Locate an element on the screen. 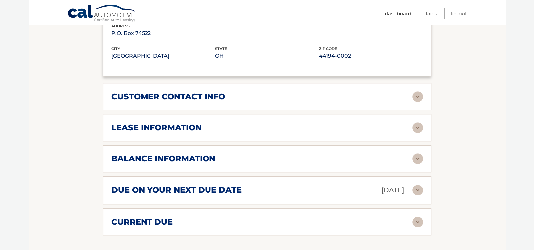 Image resolution: width=534 pixels, height=250 pixels. a: Dashboard is located at coordinates (398, 13).